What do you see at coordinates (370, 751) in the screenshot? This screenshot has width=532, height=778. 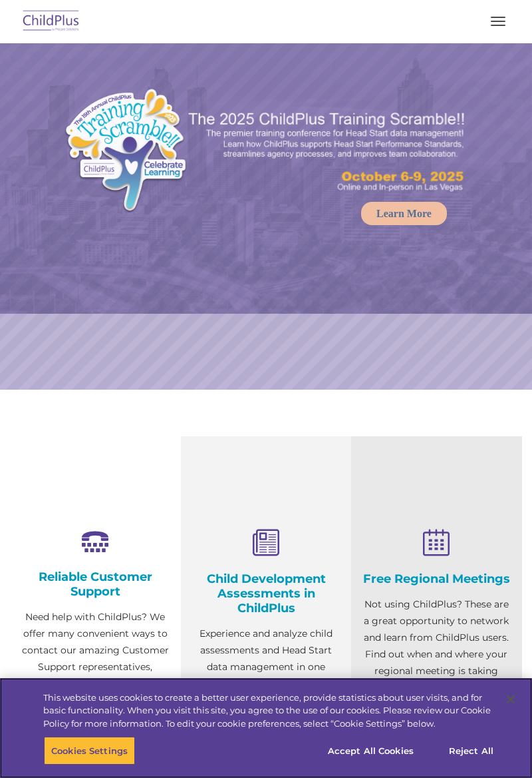 I see `button: Accept All Cookies` at bounding box center [370, 751].